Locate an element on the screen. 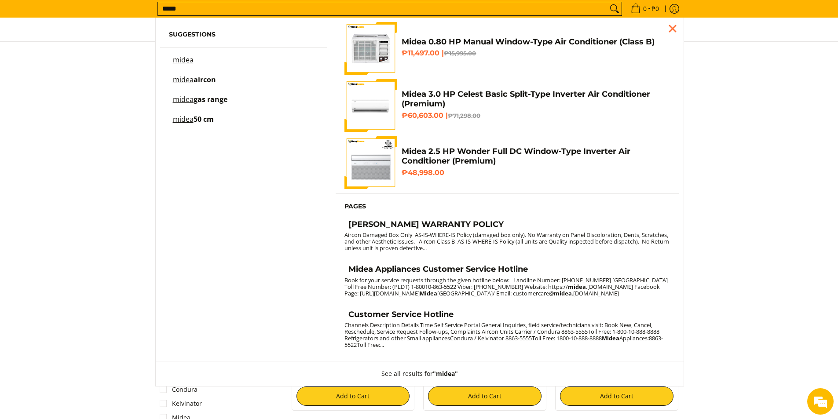  h6: ₱11,497.00 | is located at coordinates (536, 53).